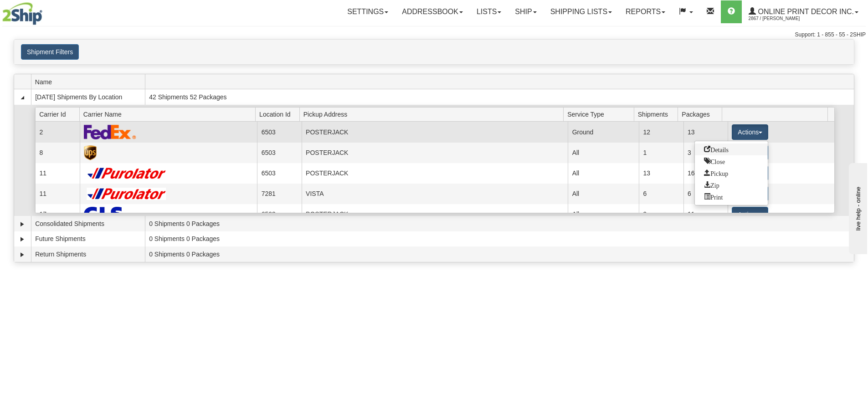 This screenshot has height=415, width=868. Describe the element at coordinates (279, 114) in the screenshot. I see `span: Location Id` at that location.